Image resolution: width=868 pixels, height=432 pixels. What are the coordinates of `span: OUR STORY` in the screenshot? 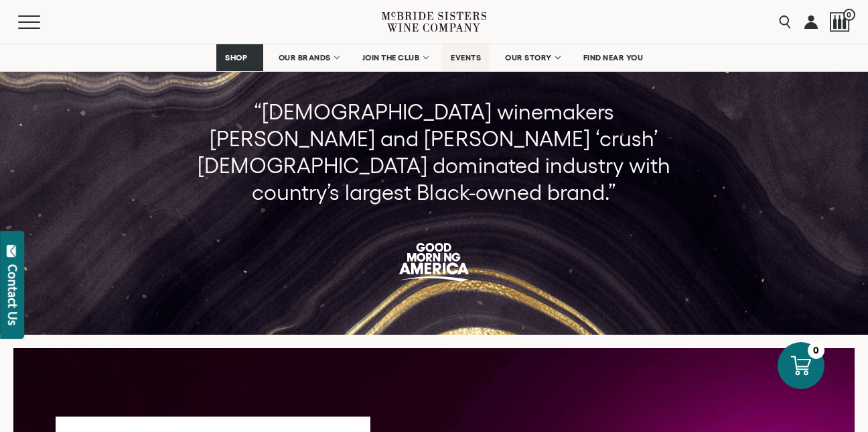 It's located at (528, 58).